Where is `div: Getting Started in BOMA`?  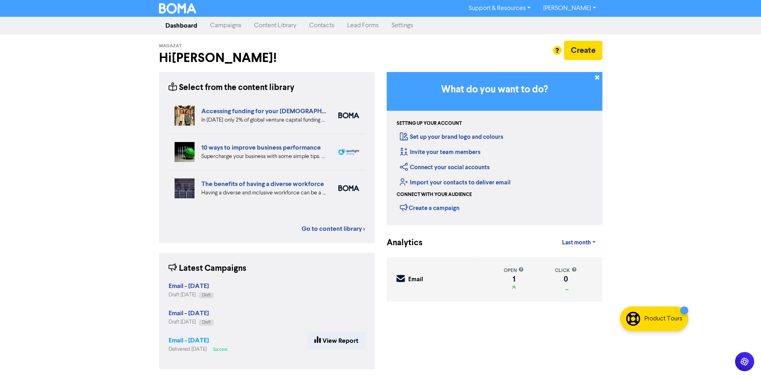 div: Getting Started in BOMA is located at coordinates (495, 148).